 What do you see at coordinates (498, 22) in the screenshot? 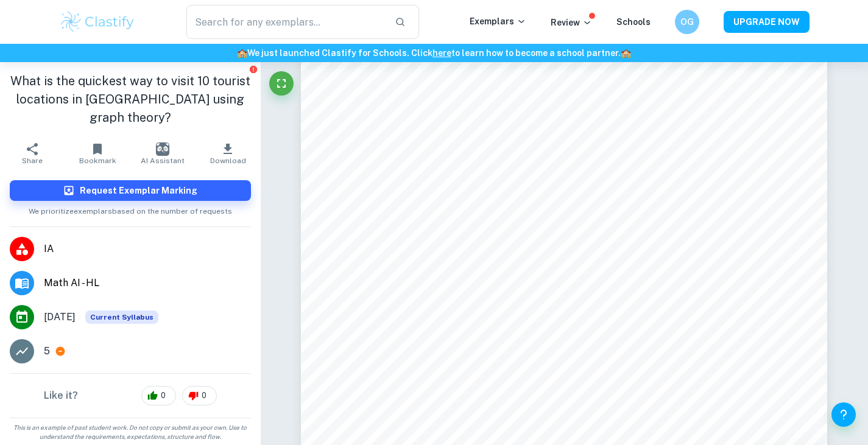
I see `p: Exemplars` at bounding box center [498, 22].